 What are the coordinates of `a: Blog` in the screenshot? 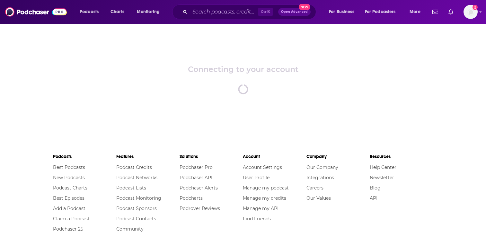 It's located at (375, 188).